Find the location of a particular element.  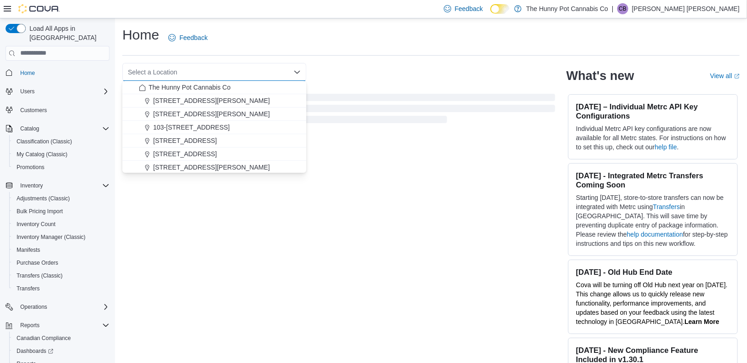

span: Bulk Pricing Import is located at coordinates (40, 212).